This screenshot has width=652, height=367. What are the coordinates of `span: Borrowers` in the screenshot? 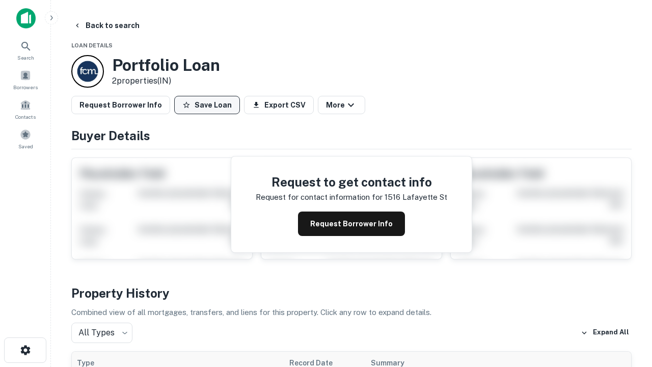 It's located at (25, 87).